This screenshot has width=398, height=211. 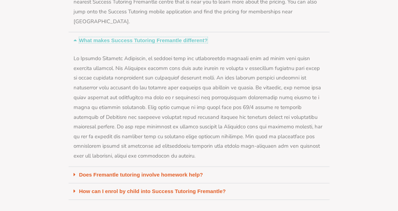 I want to click on div: Chat Widget, so click(x=340, y=172).